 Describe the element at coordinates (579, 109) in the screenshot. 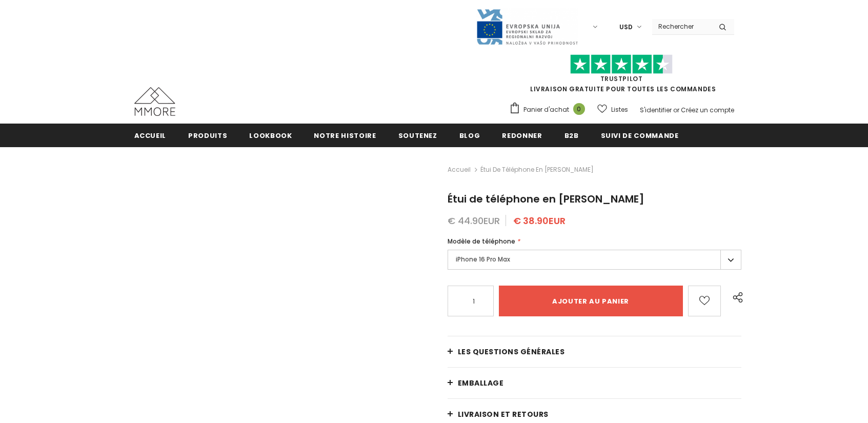

I see `span: 0` at that location.